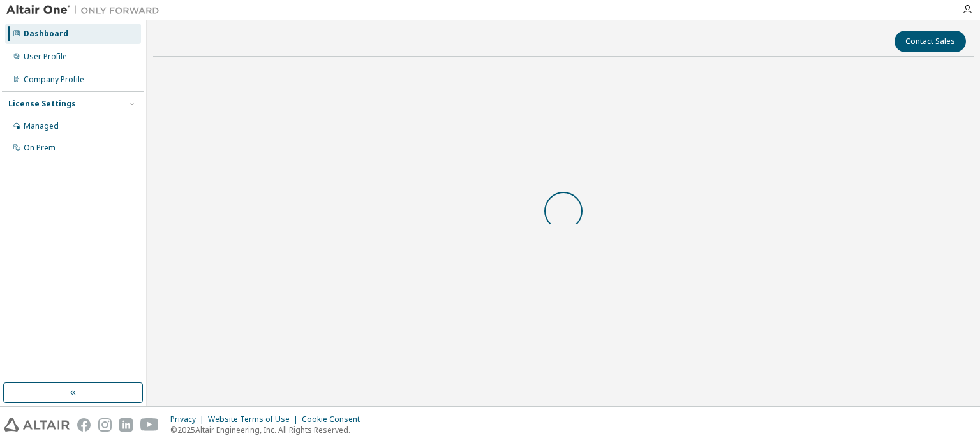 The height and width of the screenshot is (443, 980). What do you see at coordinates (334, 419) in the screenshot?
I see `div: Cookie Consent` at bounding box center [334, 419].